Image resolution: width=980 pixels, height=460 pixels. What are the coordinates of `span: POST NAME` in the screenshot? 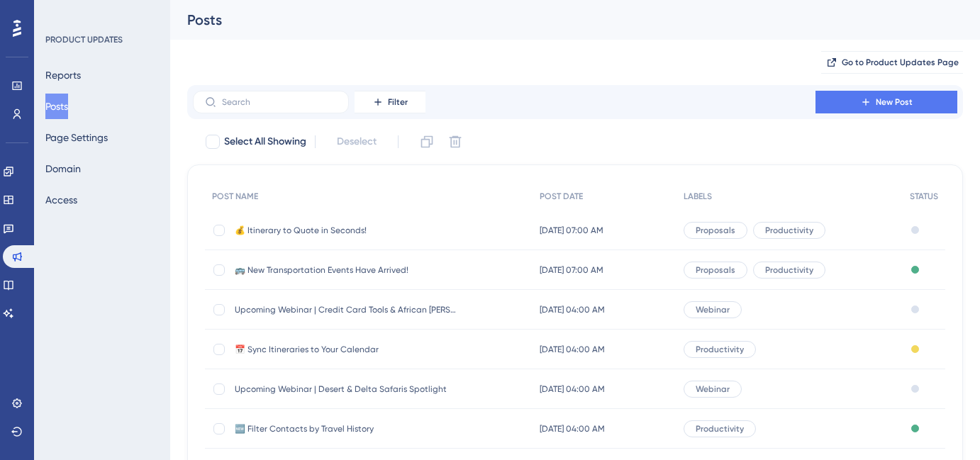 It's located at (234, 197).